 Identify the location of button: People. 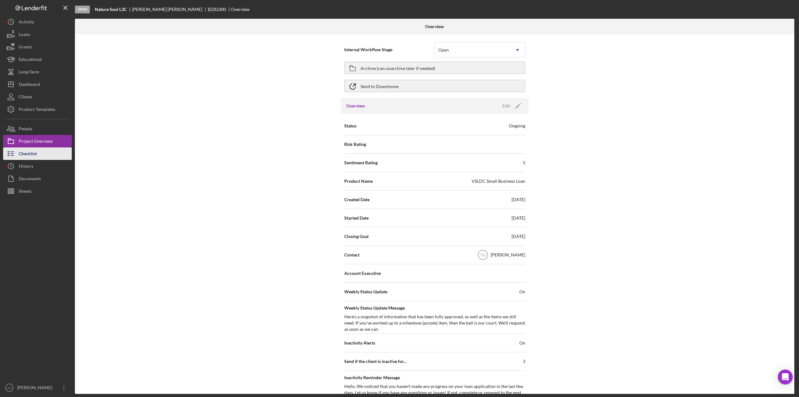
(37, 129).